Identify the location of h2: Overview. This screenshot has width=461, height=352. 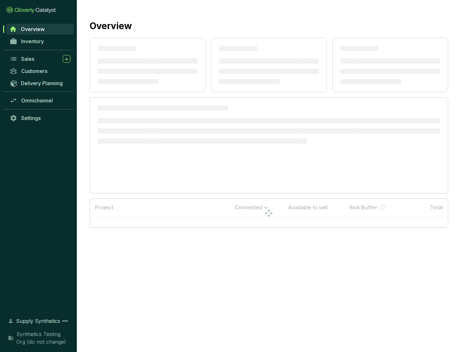
(111, 26).